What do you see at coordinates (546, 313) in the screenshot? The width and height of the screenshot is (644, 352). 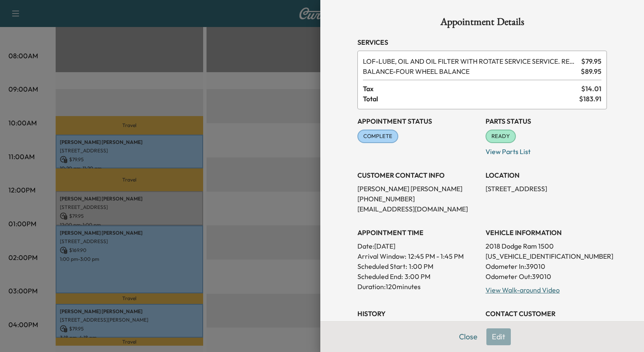 I see `h3: CONTACT CUSTOMER` at bounding box center [546, 313].